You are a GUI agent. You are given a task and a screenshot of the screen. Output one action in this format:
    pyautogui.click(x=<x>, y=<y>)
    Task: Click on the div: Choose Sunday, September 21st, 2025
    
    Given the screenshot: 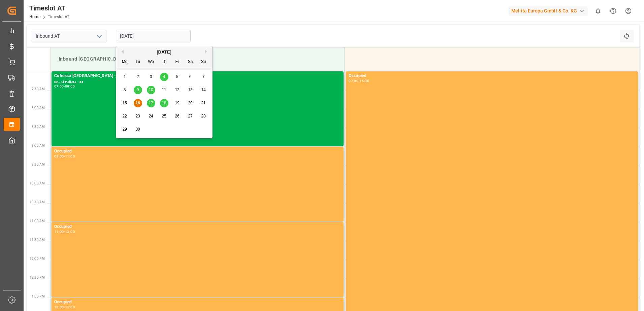 What is the action you would take?
    pyautogui.click(x=203, y=103)
    